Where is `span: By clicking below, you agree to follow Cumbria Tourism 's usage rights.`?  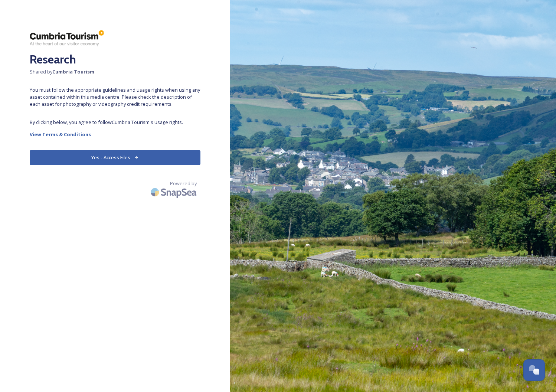 span: By clicking below, you agree to follow Cumbria Tourism 's usage rights. is located at coordinates (115, 122).